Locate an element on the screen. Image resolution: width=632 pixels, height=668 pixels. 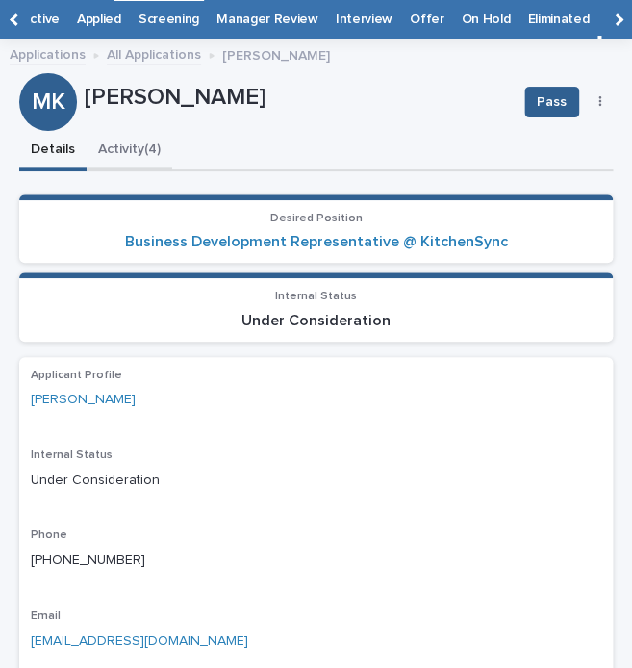
button: Details is located at coordinates (53, 151).